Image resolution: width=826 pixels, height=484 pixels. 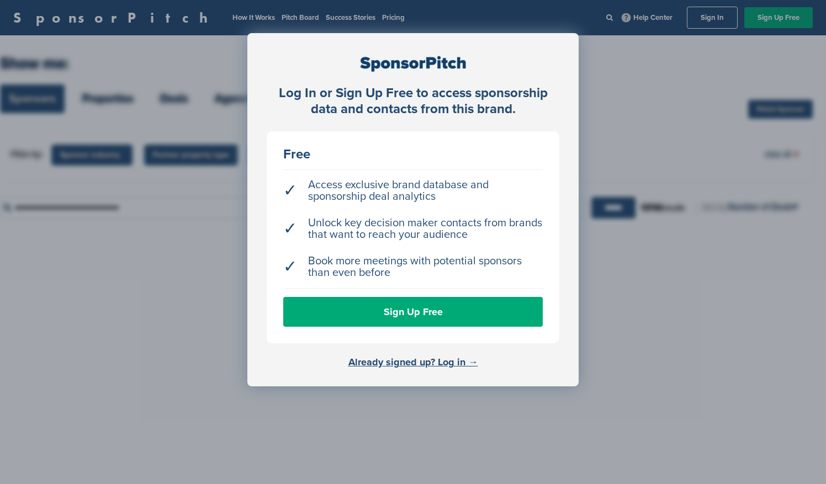 What do you see at coordinates (413, 191) in the screenshot?
I see `li: Access exclusive brand database and sponsorship deal analytics` at bounding box center [413, 191].